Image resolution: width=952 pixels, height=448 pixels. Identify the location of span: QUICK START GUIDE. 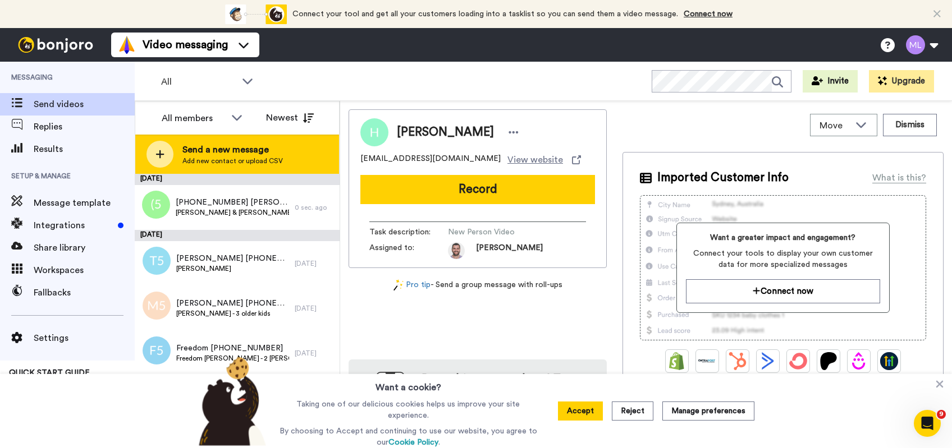
(49, 373).